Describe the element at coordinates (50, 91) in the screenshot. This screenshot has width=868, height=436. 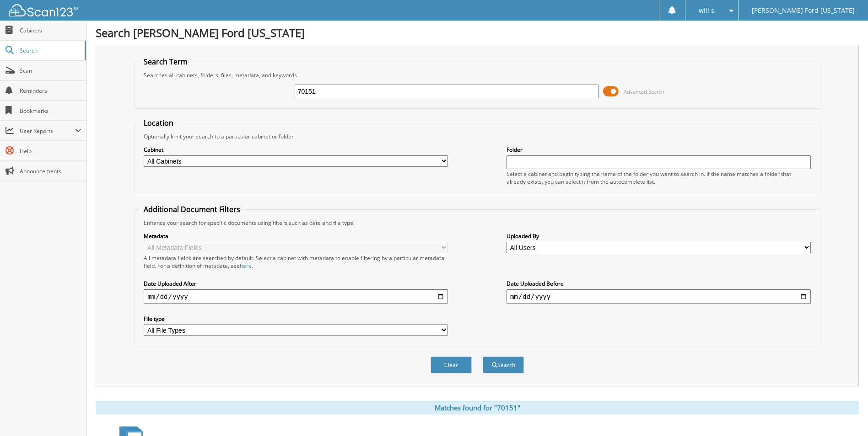
I see `span: Reminders` at that location.